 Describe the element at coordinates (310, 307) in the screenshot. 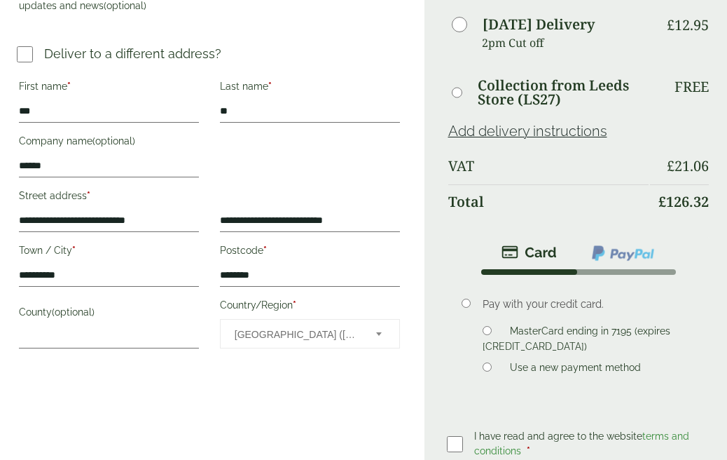

I see `label: Country/Region` at that location.